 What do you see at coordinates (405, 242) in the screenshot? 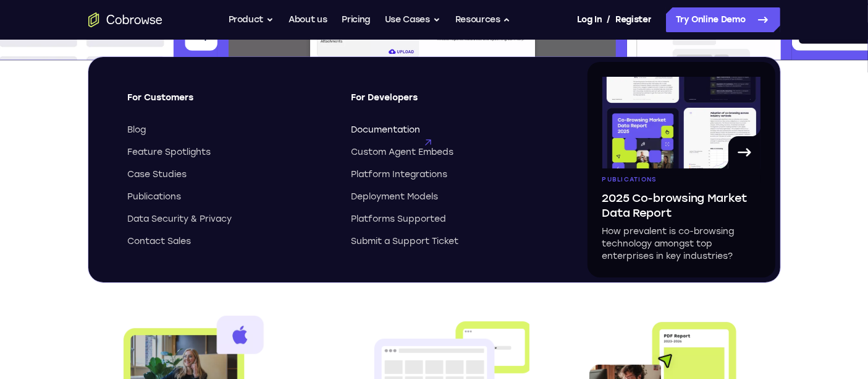
I see `span: Submit a Support Ticket` at bounding box center [405, 242].